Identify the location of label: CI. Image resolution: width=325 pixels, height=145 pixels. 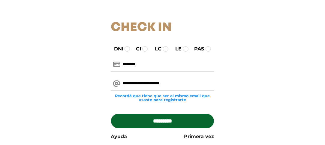
(136, 49).